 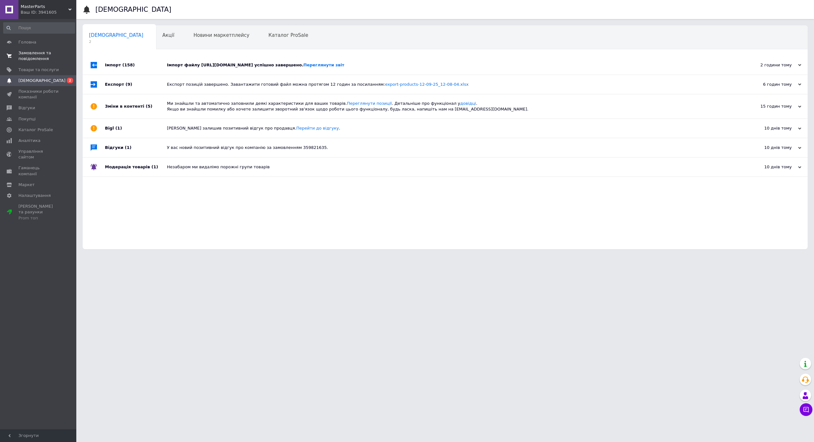 What do you see at coordinates (136, 148) in the screenshot?
I see `div: Відгуки` at bounding box center [136, 148].